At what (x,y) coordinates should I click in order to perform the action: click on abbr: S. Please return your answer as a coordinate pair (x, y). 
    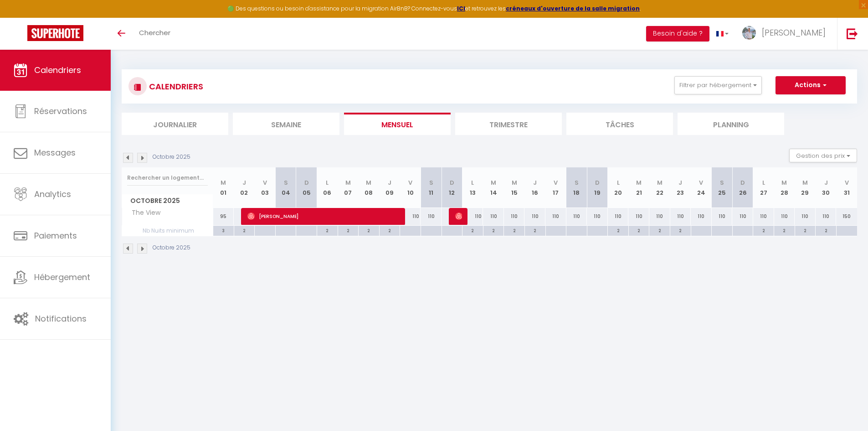
    Looking at the image, I should click on (576, 183).